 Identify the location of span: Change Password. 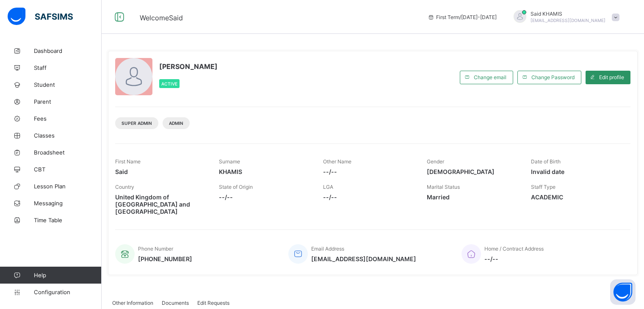
(553, 77).